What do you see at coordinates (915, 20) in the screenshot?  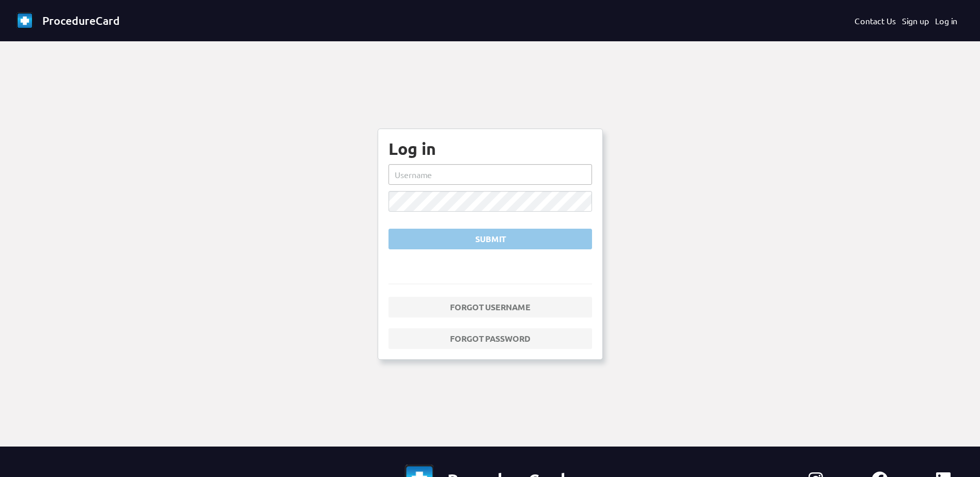 I see `a: Sign up` at bounding box center [915, 20].